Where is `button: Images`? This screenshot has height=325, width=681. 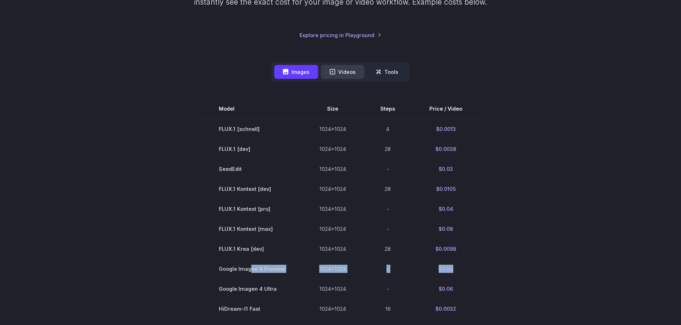 button: Images is located at coordinates (296, 72).